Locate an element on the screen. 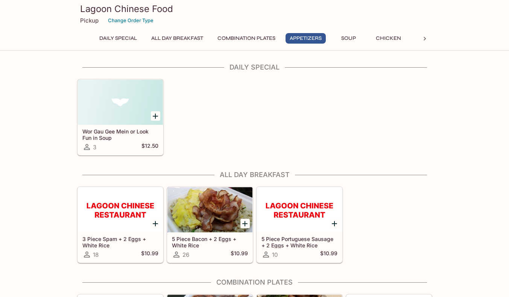 The height and width of the screenshot is (297, 509). p: Pickup is located at coordinates (89, 20).